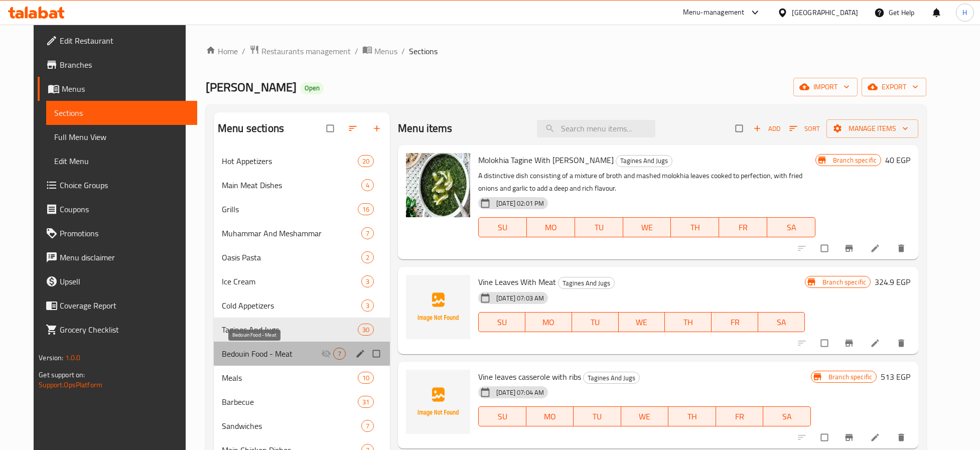  What do you see at coordinates (365, 209) in the screenshot?
I see `span: 16` at bounding box center [365, 209].